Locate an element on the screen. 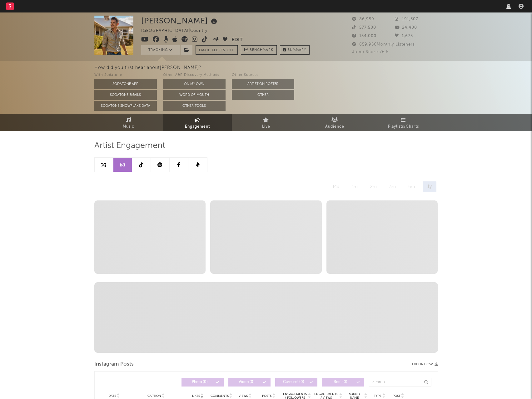 The width and height of the screenshot is (532, 399). span: Playlists/Charts is located at coordinates (403, 127).